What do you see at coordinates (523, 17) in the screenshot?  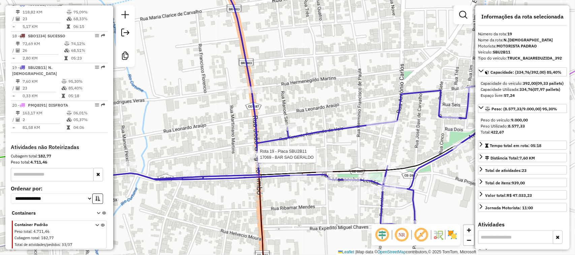 I see `h4: Informações da rota selecionada` at bounding box center [523, 17].